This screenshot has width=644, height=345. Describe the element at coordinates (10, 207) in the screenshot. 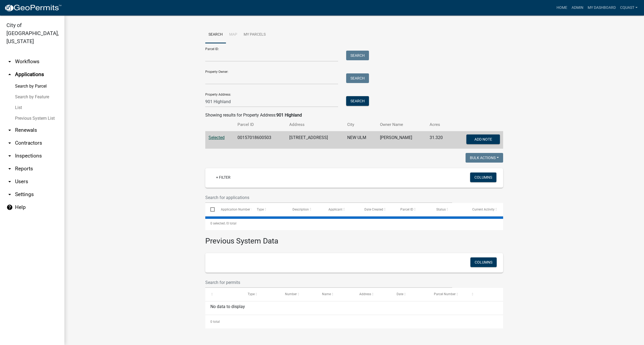

I see `i: help` at that location.